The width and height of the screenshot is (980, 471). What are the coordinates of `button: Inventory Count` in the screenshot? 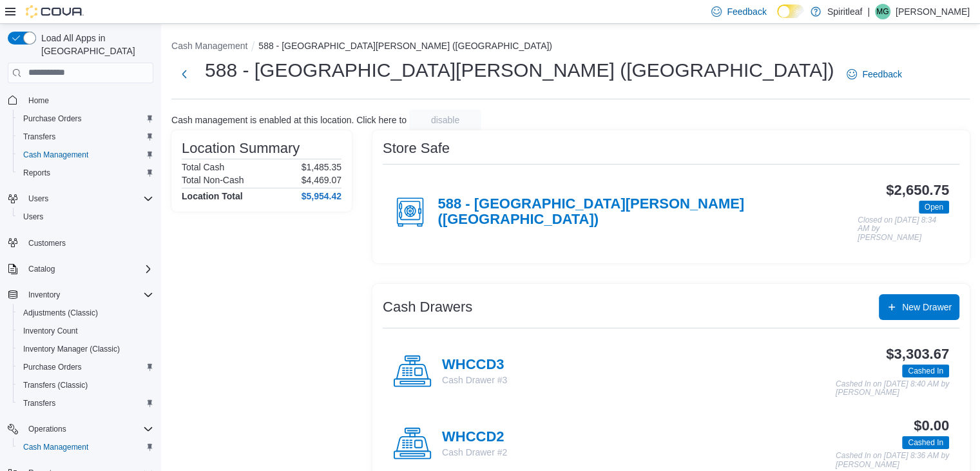 It's located at (86, 331).